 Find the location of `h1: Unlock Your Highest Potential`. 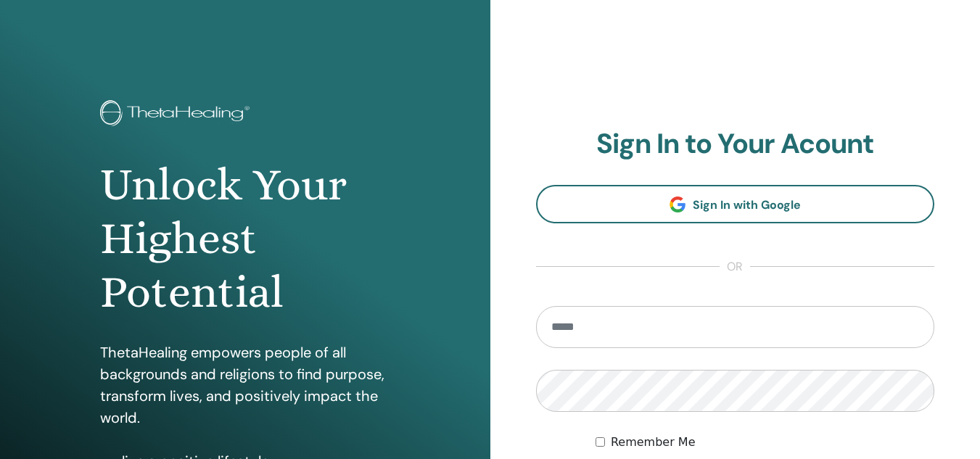

h1: Unlock Your Highest Potential is located at coordinates (245, 239).